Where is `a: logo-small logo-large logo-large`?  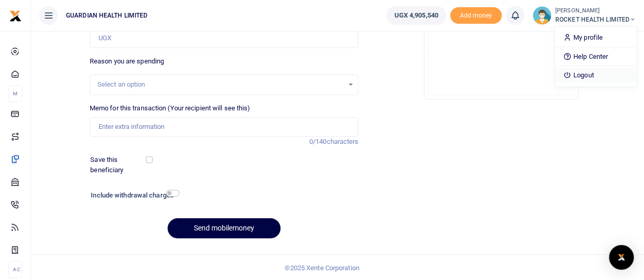
a: logo-small logo-large logo-large is located at coordinates (15, 15).